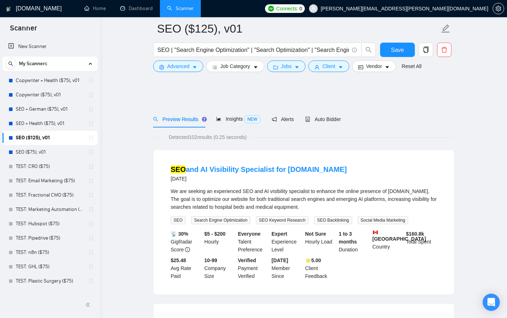 The width and height of the screenshot is (507, 318). Describe the element at coordinates (307, 119) in the screenshot. I see `span: robot` at that location.